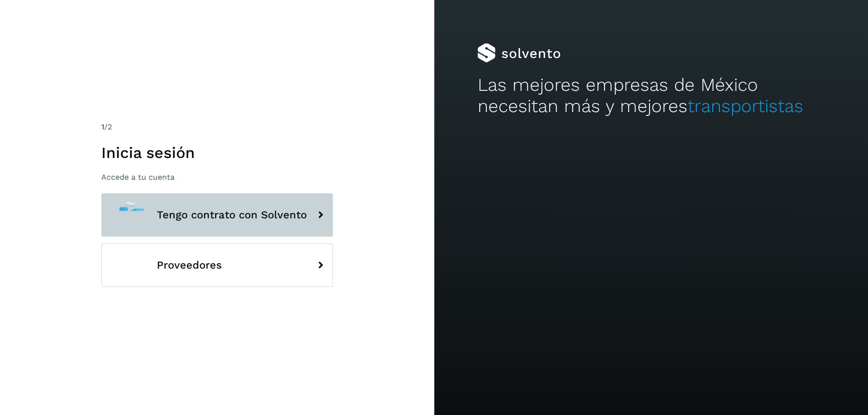  Describe the element at coordinates (217, 153) in the screenshot. I see `h1: Inicia sesión` at that location.